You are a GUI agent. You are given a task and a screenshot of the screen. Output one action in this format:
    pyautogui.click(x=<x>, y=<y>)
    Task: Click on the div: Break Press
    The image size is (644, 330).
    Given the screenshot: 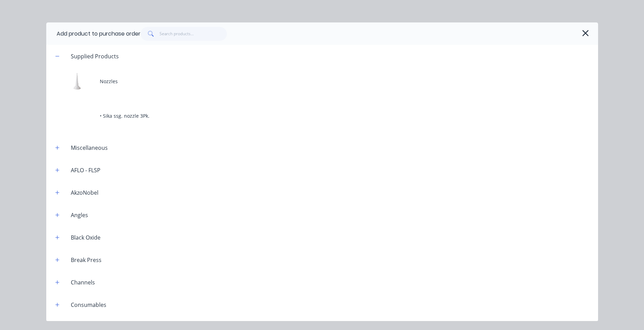 What is the action you would take?
    pyautogui.click(x=86, y=260)
    